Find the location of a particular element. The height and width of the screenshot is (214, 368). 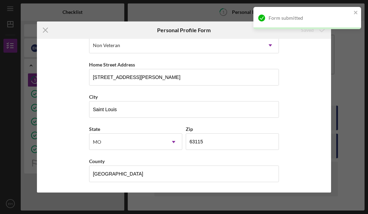

h6: Personal Profile Form is located at coordinates (184, 30).